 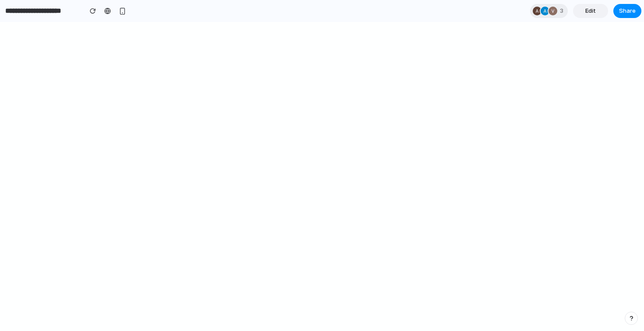 What do you see at coordinates (628, 11) in the screenshot?
I see `span: Share` at bounding box center [628, 11].